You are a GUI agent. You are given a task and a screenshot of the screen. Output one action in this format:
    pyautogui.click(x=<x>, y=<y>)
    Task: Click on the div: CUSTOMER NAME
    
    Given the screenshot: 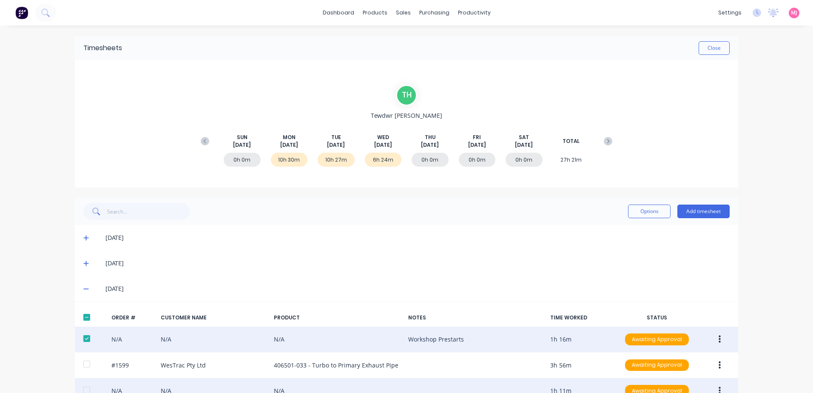 What is the action you would take?
    pyautogui.click(x=214, y=318)
    